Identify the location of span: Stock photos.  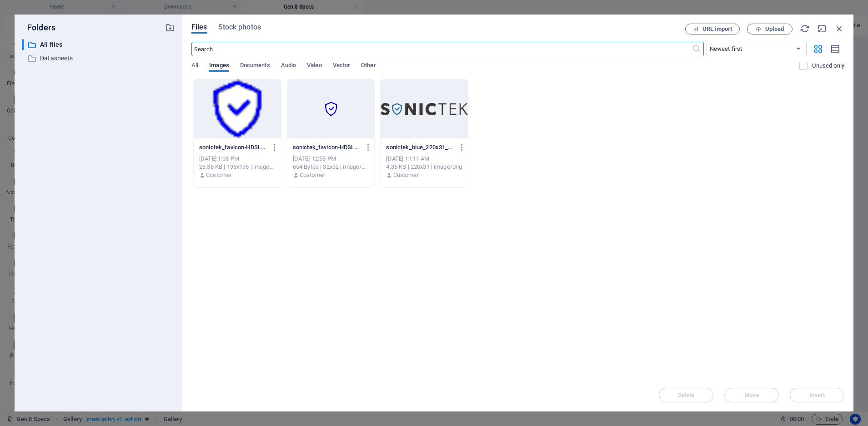
(240, 28).